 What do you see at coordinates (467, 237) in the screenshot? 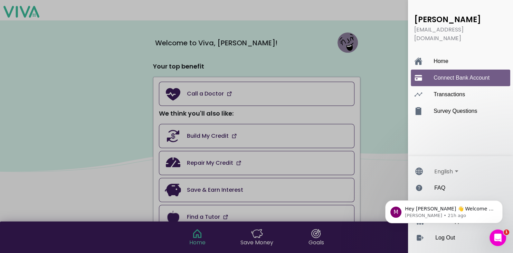
I see `ion-label: Log Out` at bounding box center [467, 237].